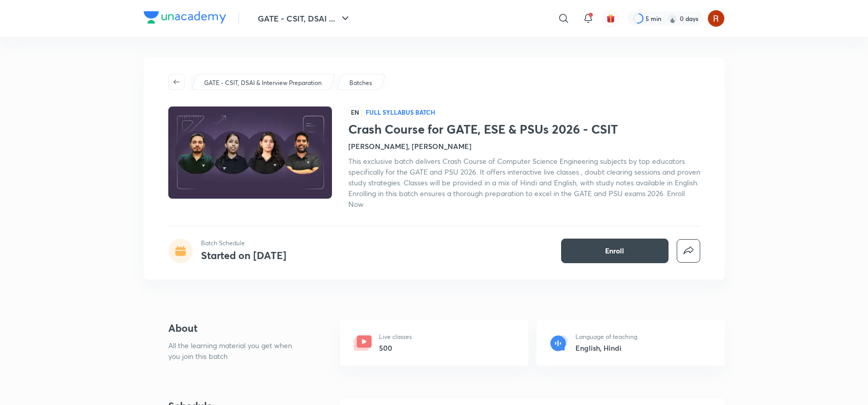  What do you see at coordinates (263, 83) in the screenshot?
I see `p: GATE - CSIT, DSAI & Interview Preparation` at bounding box center [263, 83].